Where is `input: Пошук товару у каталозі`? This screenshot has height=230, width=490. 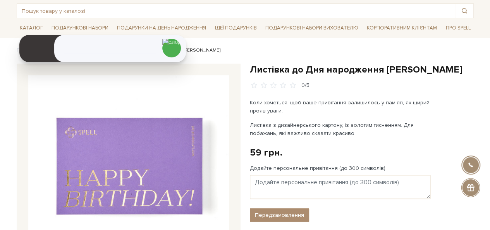
input: Пошук товару у каталозі is located at coordinates (236, 11).